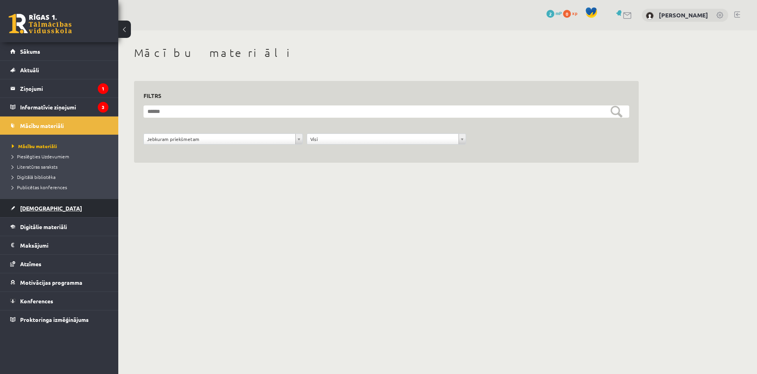 The width and height of the screenshot is (757, 374). I want to click on a: Aktuāli, so click(59, 70).